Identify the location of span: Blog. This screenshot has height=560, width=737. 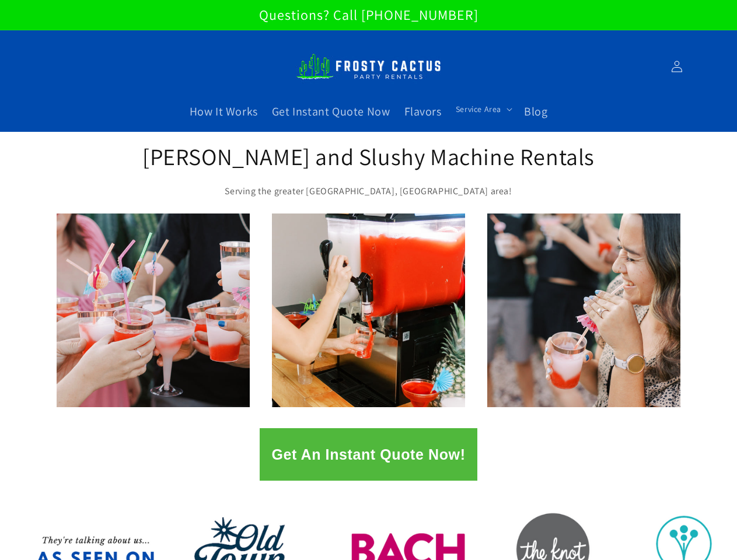
(536, 112).